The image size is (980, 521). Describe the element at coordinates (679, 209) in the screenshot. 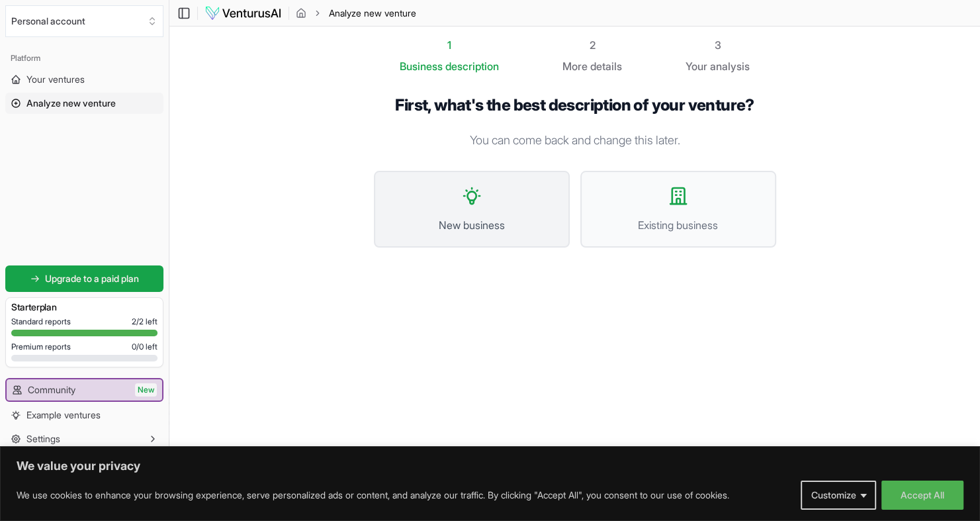

I see `button: Existing business` at that location.